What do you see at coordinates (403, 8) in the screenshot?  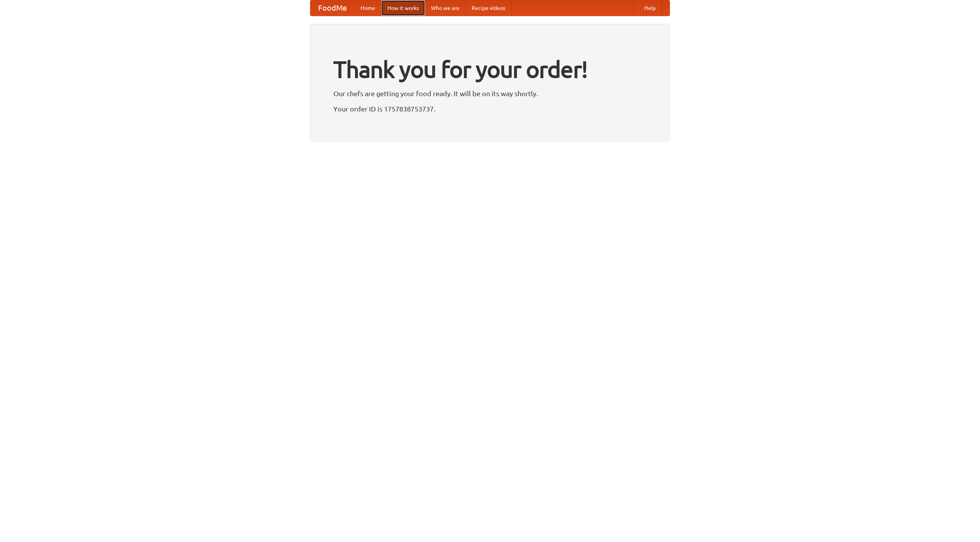 I see `a: How it works` at bounding box center [403, 8].